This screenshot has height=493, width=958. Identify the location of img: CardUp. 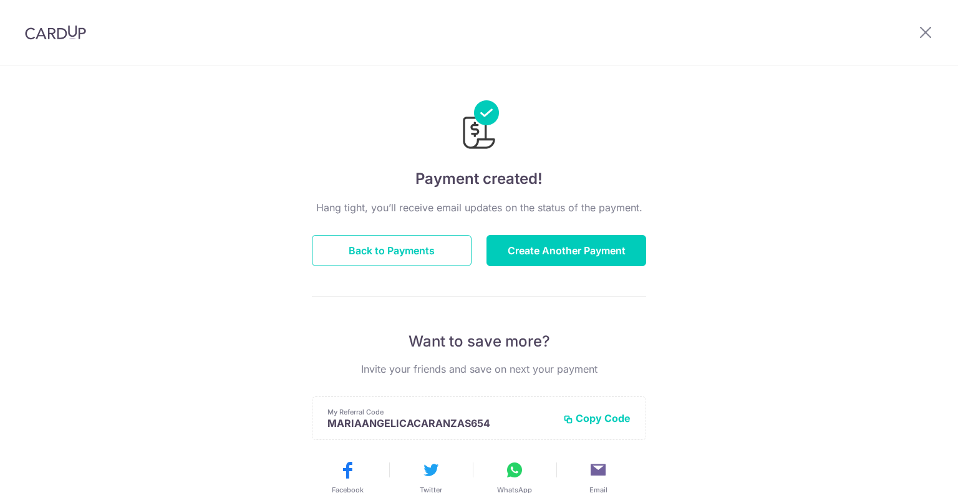
(55, 32).